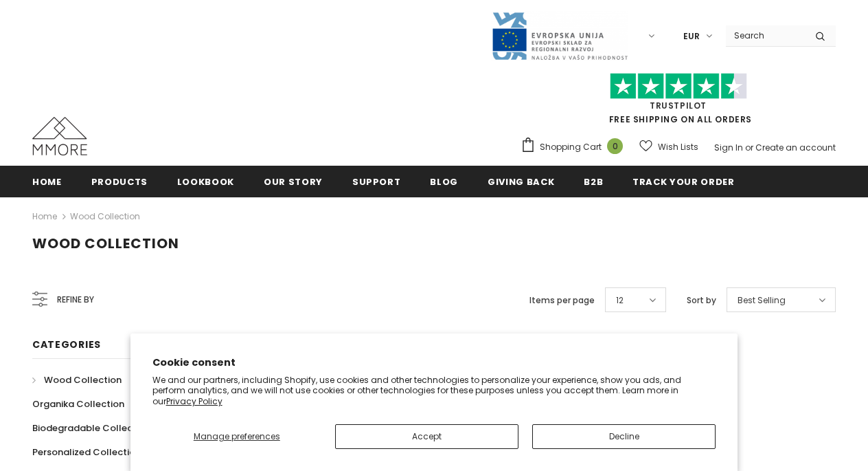  What do you see at coordinates (562, 300) in the screenshot?
I see `label: Items per page` at bounding box center [562, 300].